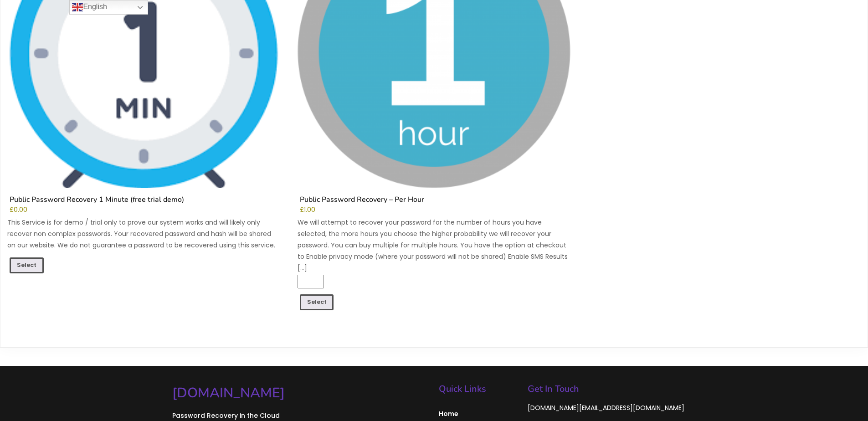  I want to click on p: This Service is for demo / trial only to prove our system works and will likely only recover non ..., so click(144, 234).